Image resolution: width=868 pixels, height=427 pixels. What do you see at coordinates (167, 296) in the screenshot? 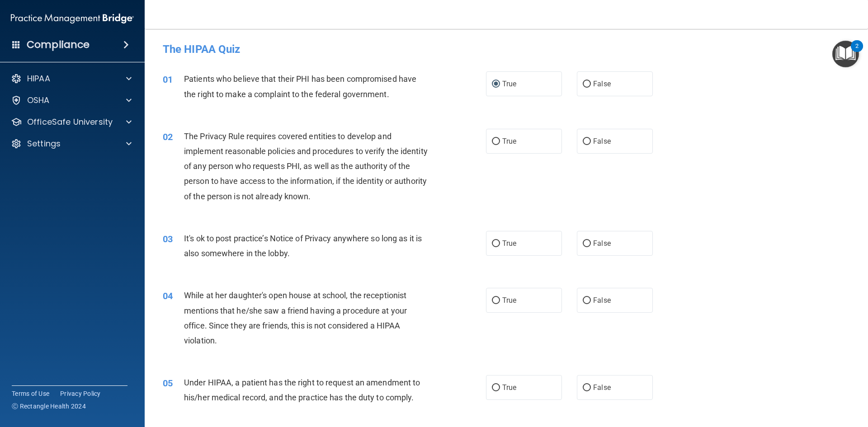
I see `span: 04` at bounding box center [167, 296].